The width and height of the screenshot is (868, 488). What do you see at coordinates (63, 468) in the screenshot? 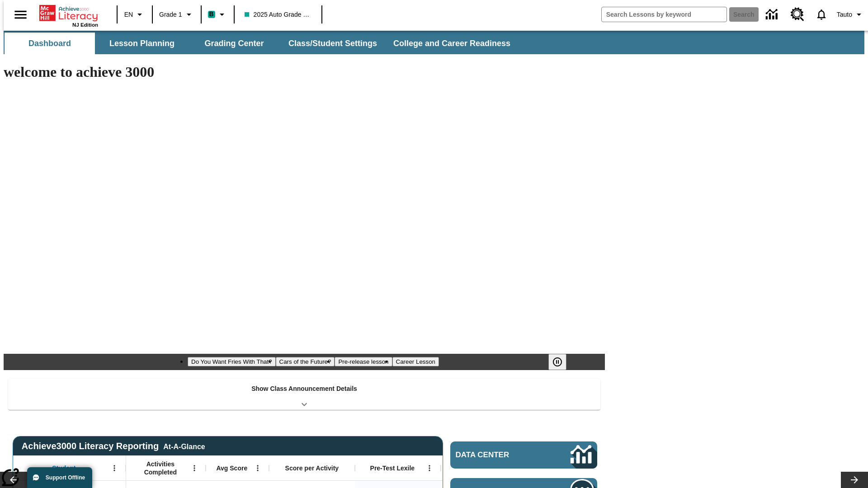
I see `span: Student` at bounding box center [63, 468].